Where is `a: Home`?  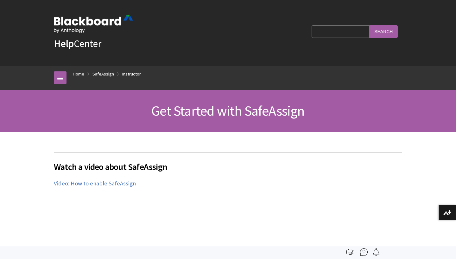 a: Home is located at coordinates (78, 74).